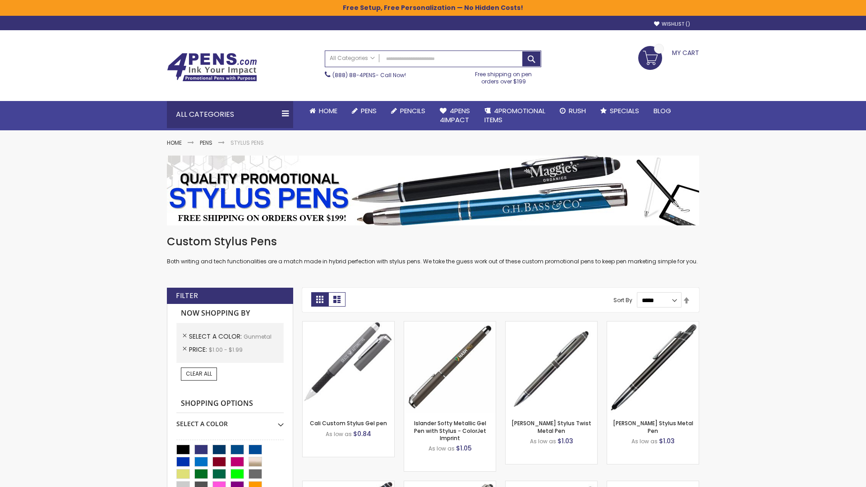 The width and height of the screenshot is (866, 487). Describe the element at coordinates (662, 110) in the screenshot. I see `span: Blog` at that location.